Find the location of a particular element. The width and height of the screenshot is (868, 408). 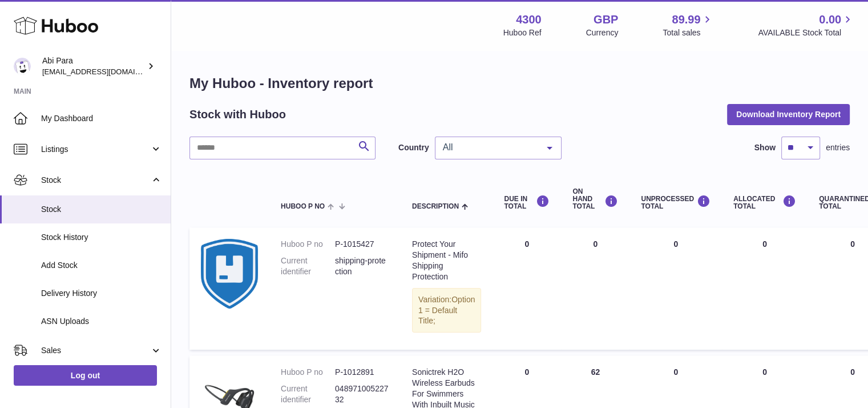

a: 89.99 Total sales is located at coordinates (687, 25).